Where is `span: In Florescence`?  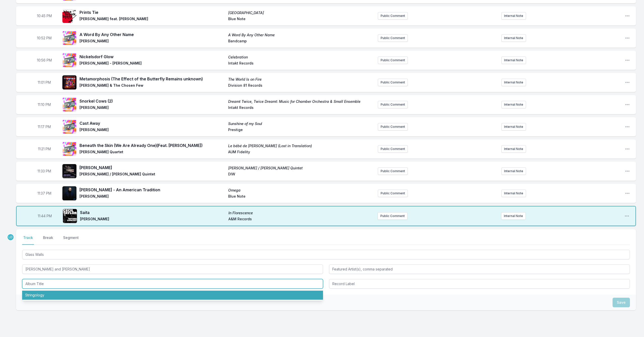 span: In Florescence is located at coordinates (301, 213).